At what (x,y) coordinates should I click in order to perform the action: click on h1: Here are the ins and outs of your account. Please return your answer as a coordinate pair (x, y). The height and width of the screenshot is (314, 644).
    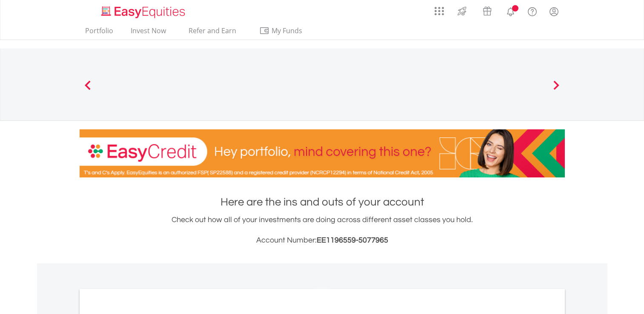
    Looking at the image, I should click on (322, 203).